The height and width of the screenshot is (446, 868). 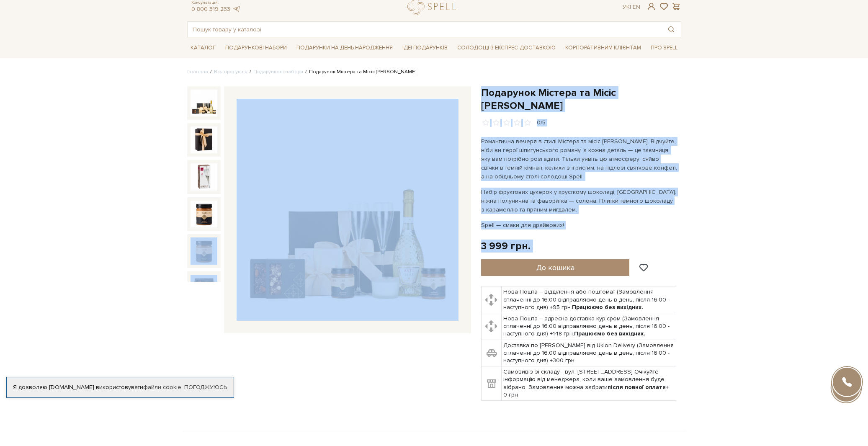 What do you see at coordinates (198, 72) in the screenshot?
I see `a: Головна` at bounding box center [198, 72].